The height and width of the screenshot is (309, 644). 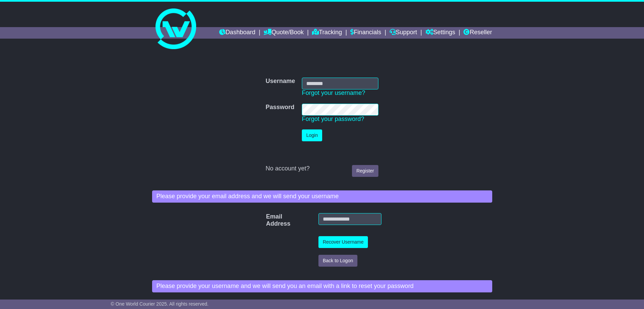 I want to click on div: Please provide your username and we will send you an email with a link to reset your password, so click(x=322, y=286).